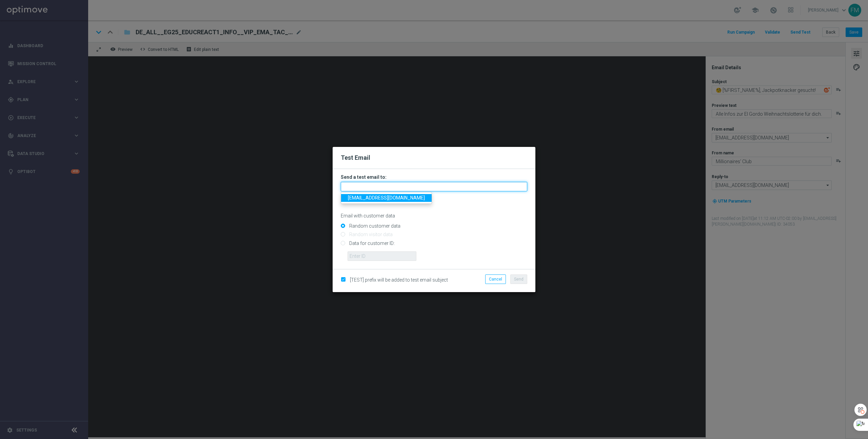 The image size is (868, 439). I want to click on p: Separate multiple addresses with commas, so click(434, 196).